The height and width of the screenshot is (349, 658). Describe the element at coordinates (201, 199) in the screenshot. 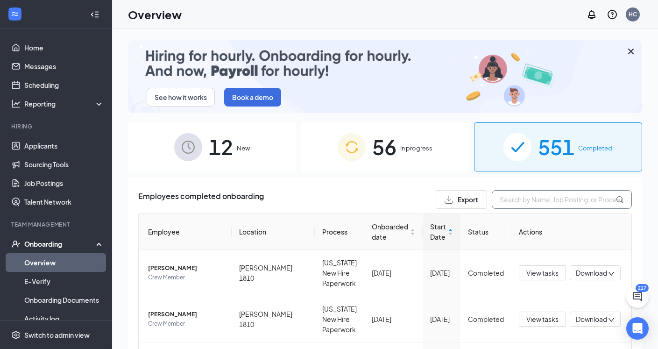

I see `span: Employees completed onboarding` at that location.